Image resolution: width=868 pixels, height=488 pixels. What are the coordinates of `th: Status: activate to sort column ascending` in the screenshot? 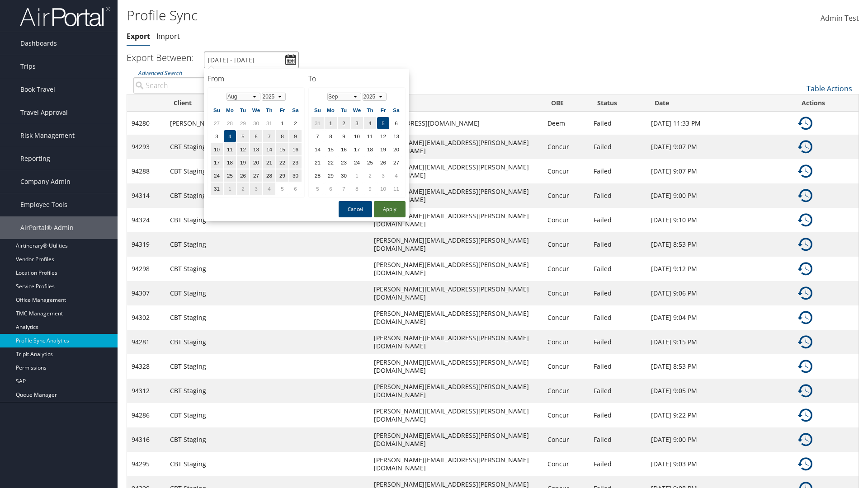 It's located at (618, 103).